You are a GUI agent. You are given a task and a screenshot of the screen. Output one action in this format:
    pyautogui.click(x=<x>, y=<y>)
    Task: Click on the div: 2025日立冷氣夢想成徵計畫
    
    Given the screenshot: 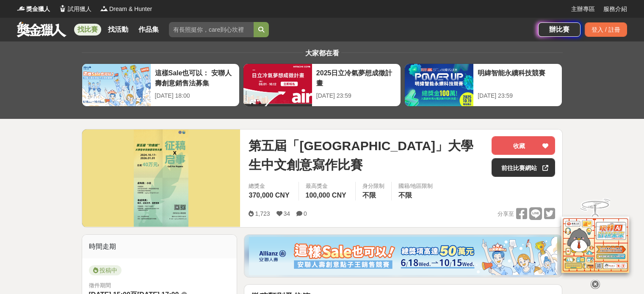 What is the action you would take?
    pyautogui.click(x=356, y=77)
    